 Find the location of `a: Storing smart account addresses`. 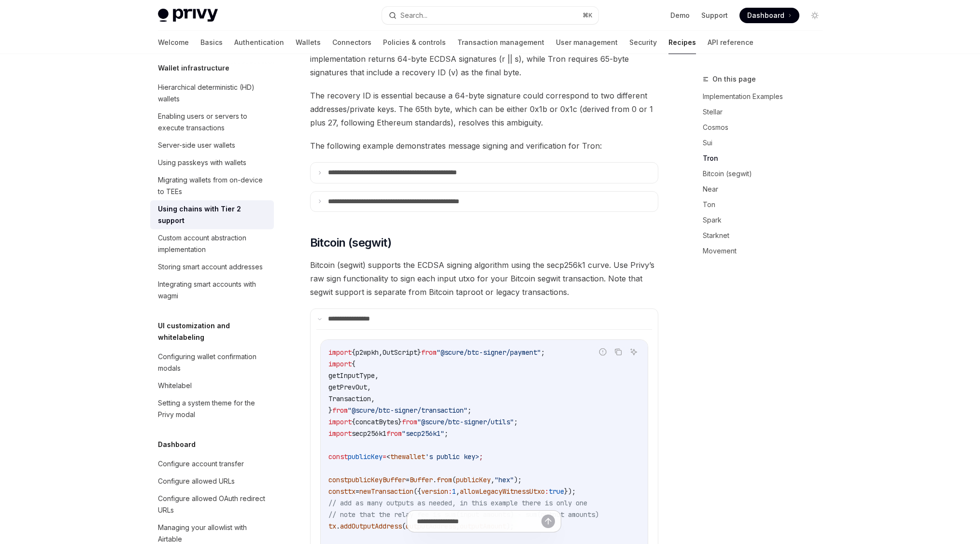

a: Storing smart account addresses is located at coordinates (212, 267).